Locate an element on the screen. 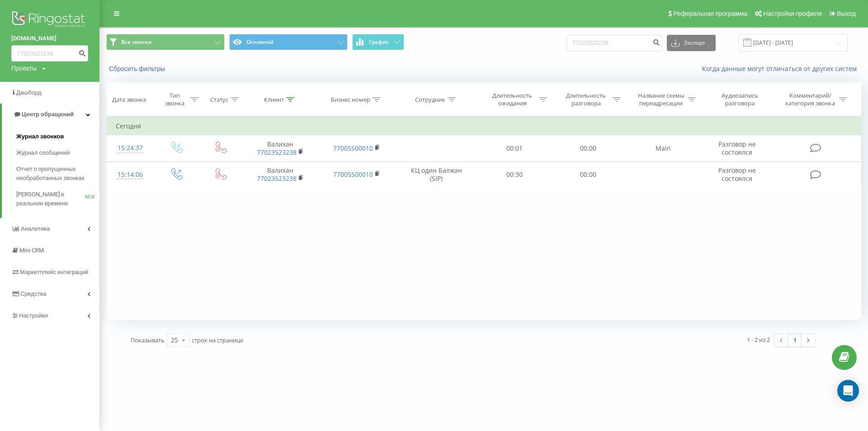  div: Сотрудник is located at coordinates (430, 100).